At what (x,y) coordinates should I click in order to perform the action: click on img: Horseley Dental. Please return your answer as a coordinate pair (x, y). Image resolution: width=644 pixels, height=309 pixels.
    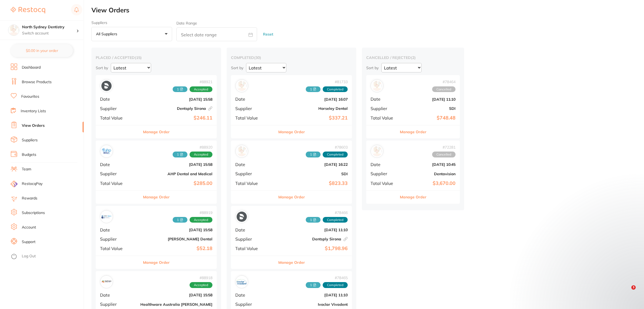
    Looking at the image, I should click on (242, 86).